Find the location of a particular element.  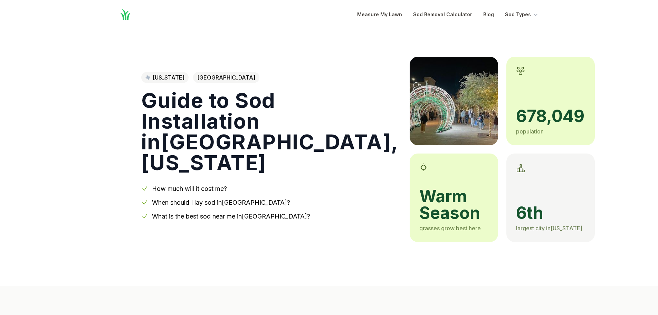

span: 6th is located at coordinates (550, 213).